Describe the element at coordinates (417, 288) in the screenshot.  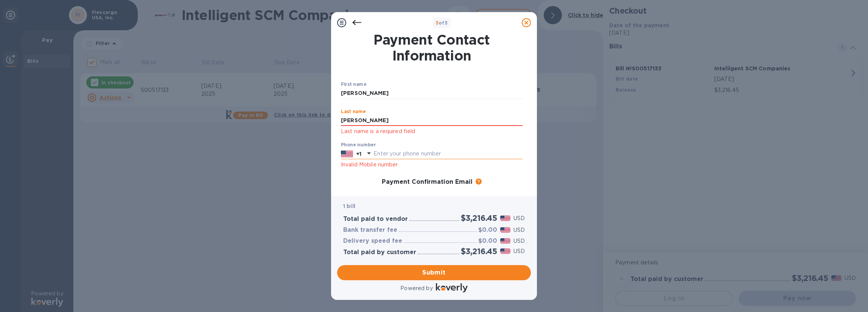
I see `p: Powered by` at that location.